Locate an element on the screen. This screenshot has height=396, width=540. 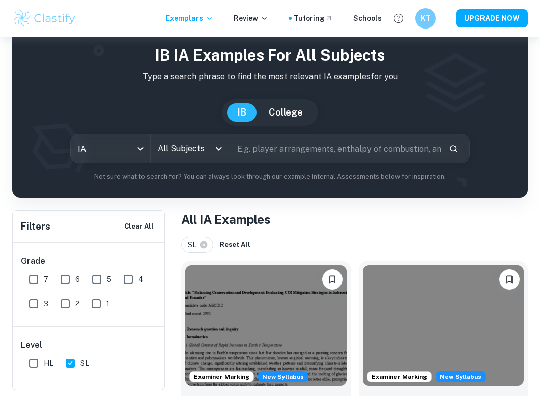
button: Search is located at coordinates (454, 149).